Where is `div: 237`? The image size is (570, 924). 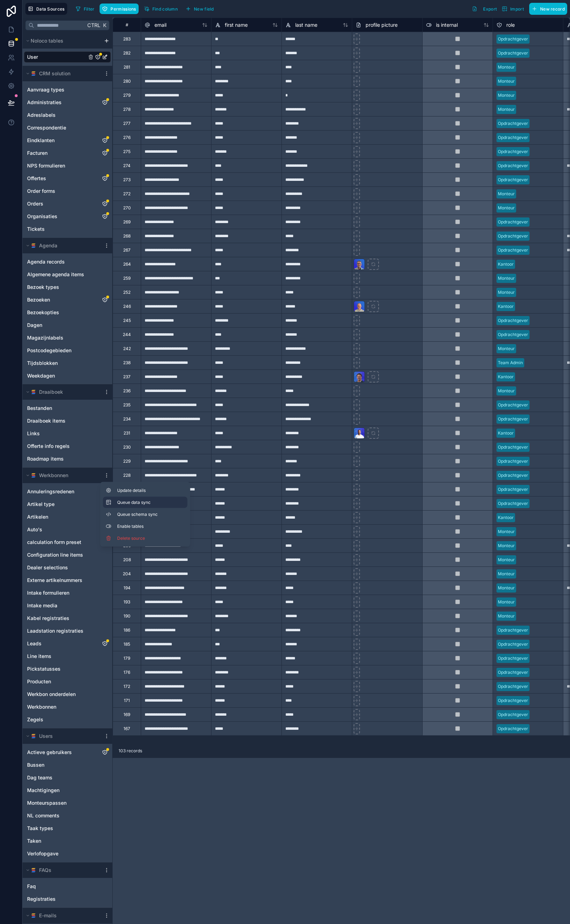
div: 237 is located at coordinates (127, 377).